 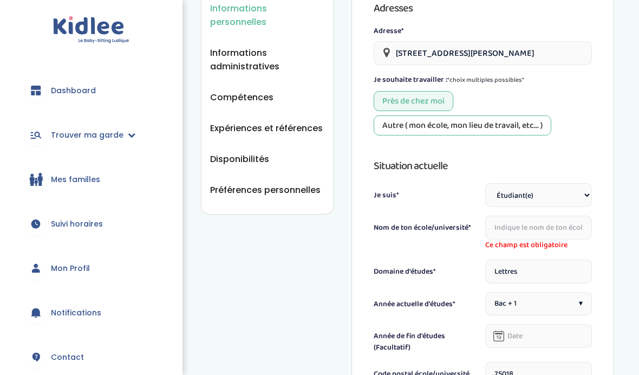 I want to click on input: Indique le nom de ton école/université, so click(x=539, y=227).